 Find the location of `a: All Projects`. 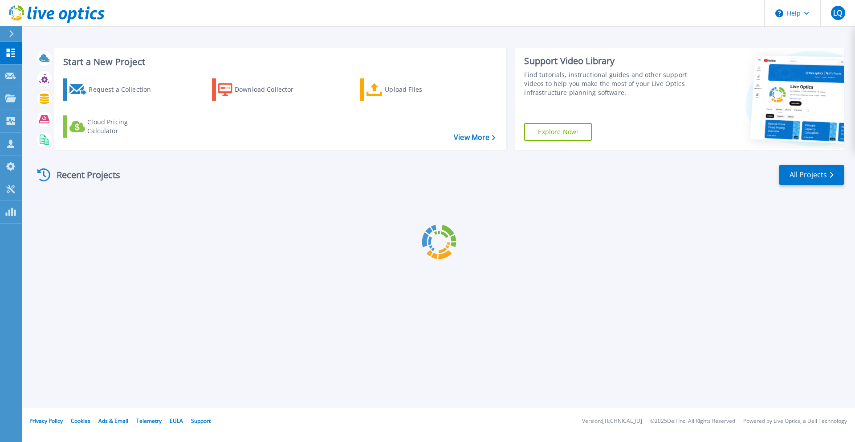

a: All Projects is located at coordinates (812, 175).